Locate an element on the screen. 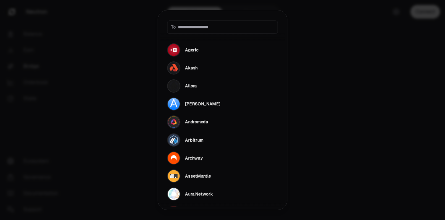 The image size is (445, 220). img: Aura Network Logo is located at coordinates (174, 194).